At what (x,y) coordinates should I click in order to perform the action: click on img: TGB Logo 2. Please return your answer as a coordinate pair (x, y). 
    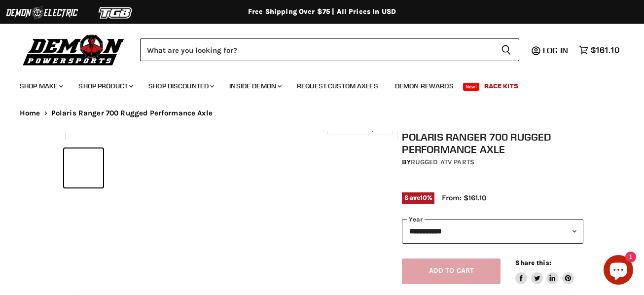
    Looking at the image, I should click on (116, 13).